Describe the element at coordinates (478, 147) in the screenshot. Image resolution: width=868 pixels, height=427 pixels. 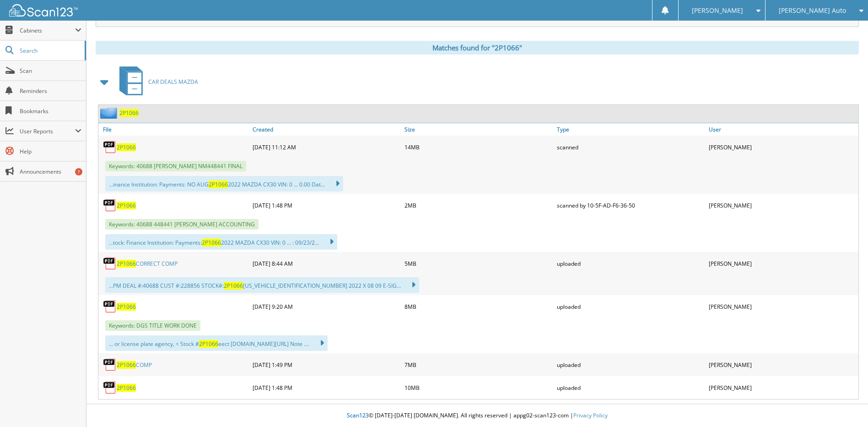
I see `div: 14MB` at that location.